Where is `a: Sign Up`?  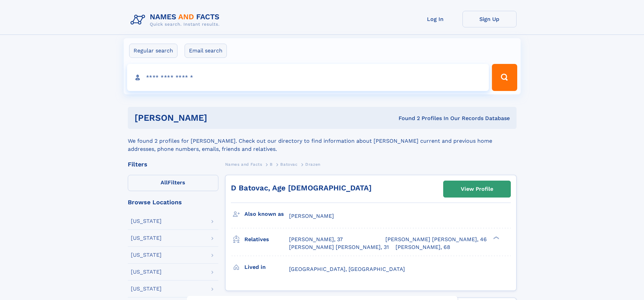
a: Sign Up is located at coordinates (490, 19).